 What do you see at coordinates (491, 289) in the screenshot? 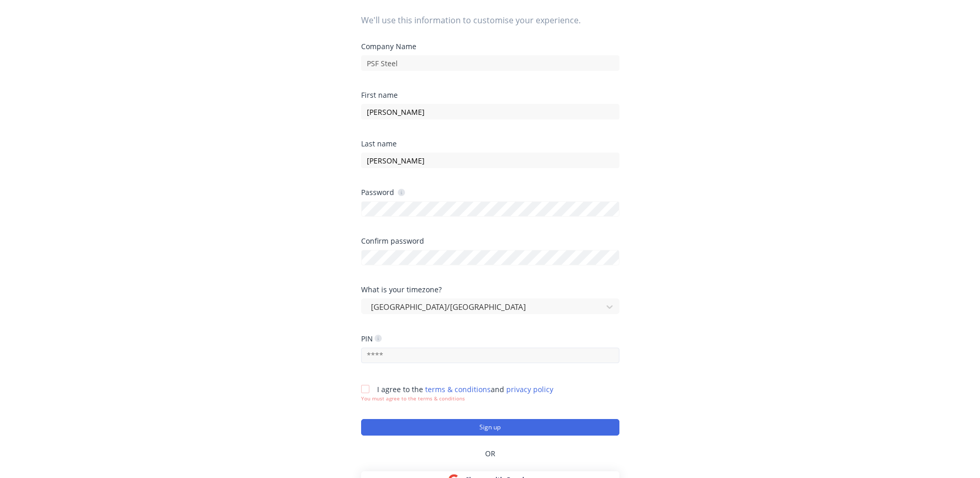
I see `div: What is your timezone?` at bounding box center [491, 289].